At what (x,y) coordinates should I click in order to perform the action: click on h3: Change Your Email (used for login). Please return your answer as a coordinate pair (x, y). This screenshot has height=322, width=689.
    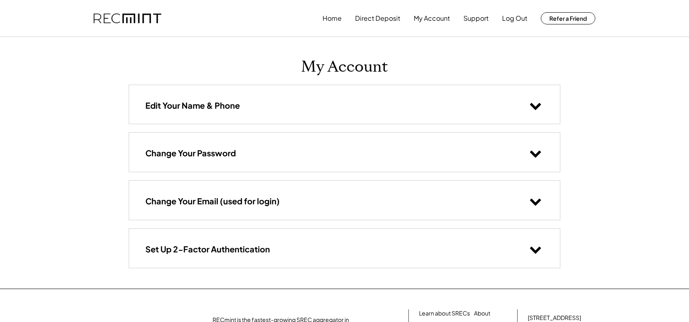
    Looking at the image, I should click on (213, 201).